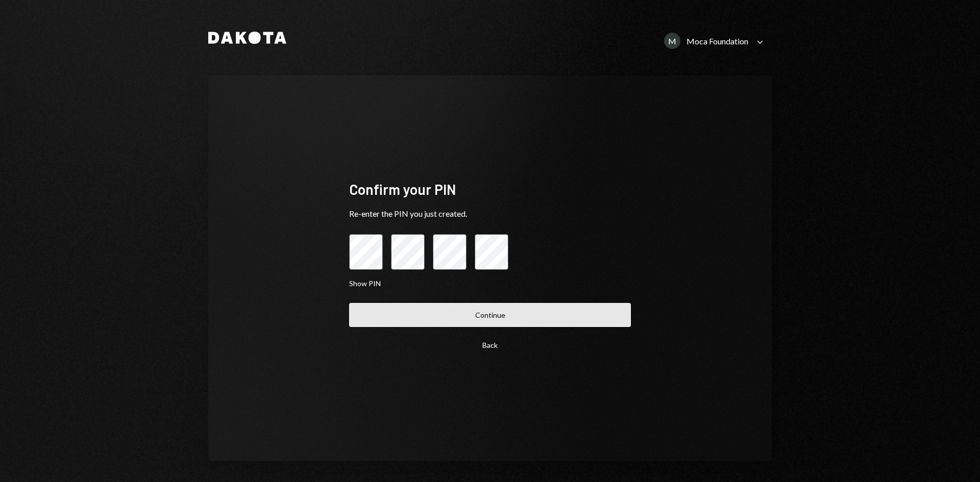 The height and width of the screenshot is (482, 980). I want to click on div: M, so click(672, 41).